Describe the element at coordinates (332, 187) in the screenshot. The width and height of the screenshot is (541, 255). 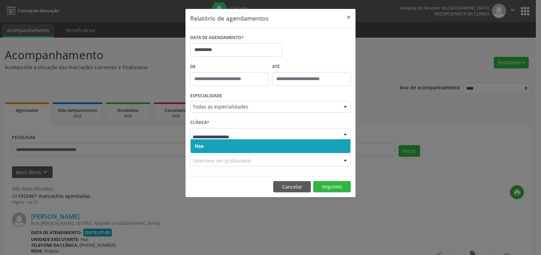
I see `button: Imprimir` at that location.